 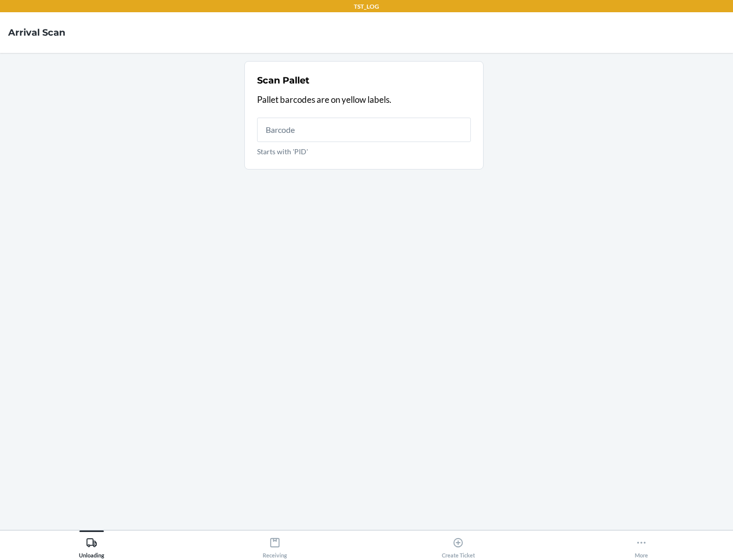 I want to click on button: Receiving, so click(x=275, y=544).